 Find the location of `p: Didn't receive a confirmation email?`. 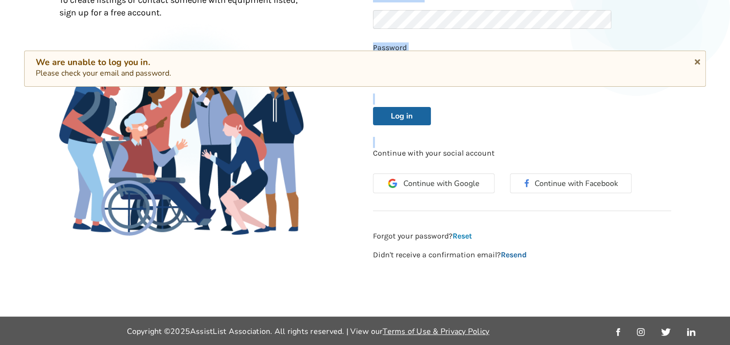

p: Didn't receive a confirmation email? is located at coordinates (522, 255).